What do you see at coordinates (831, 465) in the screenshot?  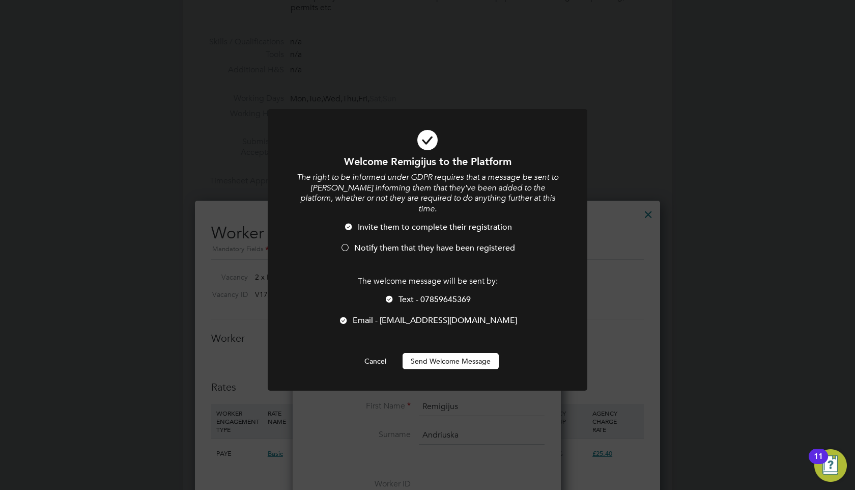 I see `button: Open Resource Center, 11 new notifications` at bounding box center [831, 465].